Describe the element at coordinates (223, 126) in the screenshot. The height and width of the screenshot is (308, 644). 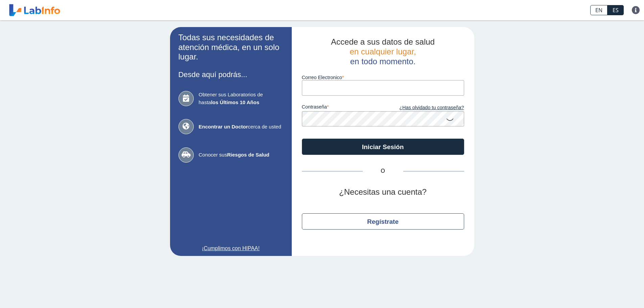
I see `b: Encontrar un Doctor` at that location.